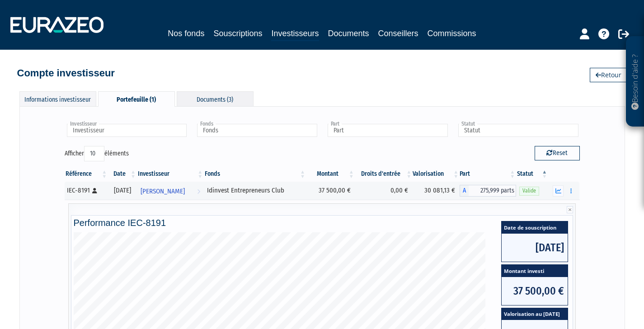 Image resolution: width=644 pixels, height=329 pixels. Describe the element at coordinates (634, 82) in the screenshot. I see `p: Besoin d'aide ?` at that location.